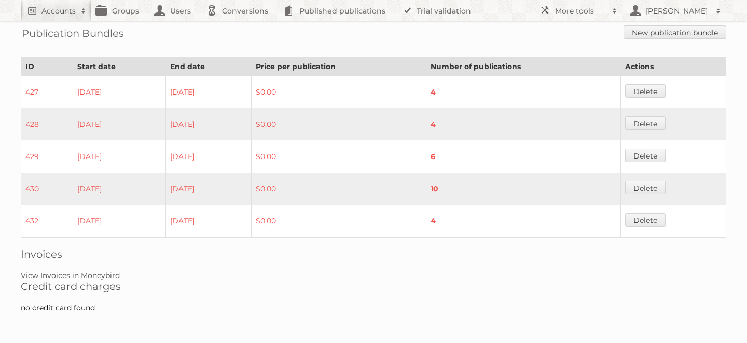  I want to click on td: 427, so click(47, 92).